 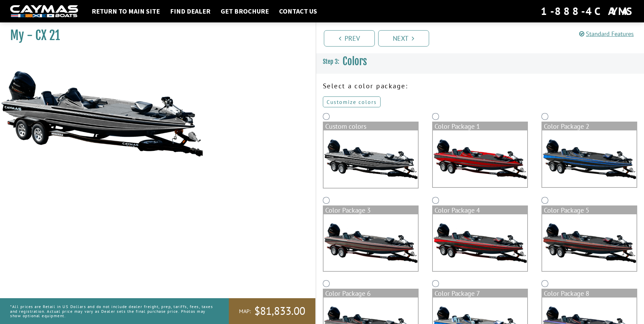 I want to click on div: Color Package 6, so click(x=370, y=294).